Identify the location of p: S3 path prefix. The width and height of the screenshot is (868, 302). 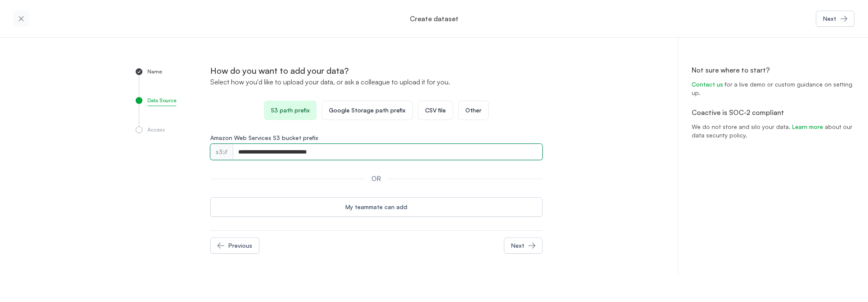
(291, 110).